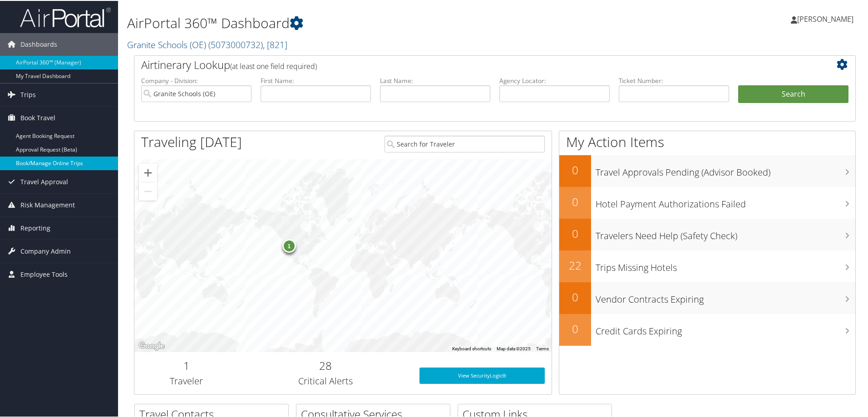 This screenshot has width=868, height=417. What do you see at coordinates (708, 170) in the screenshot?
I see `a: 0Travel Approvals Pending (Advisor Booked)` at bounding box center [708, 170].